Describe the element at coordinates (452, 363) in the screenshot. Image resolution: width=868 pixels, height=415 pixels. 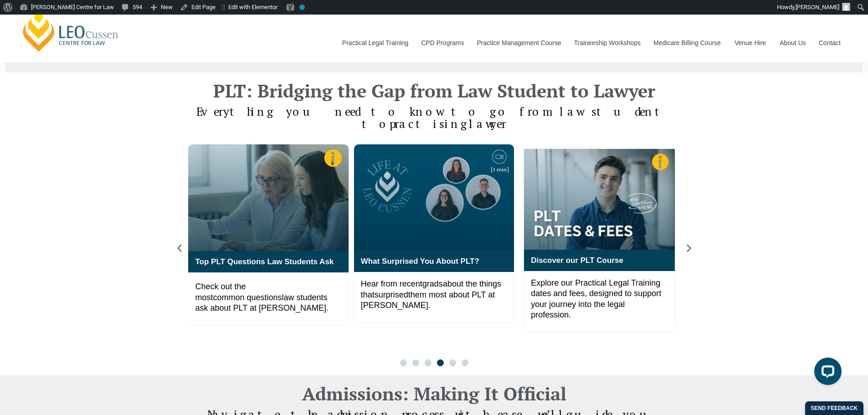
I see `span: Go to slide 5` at that location.